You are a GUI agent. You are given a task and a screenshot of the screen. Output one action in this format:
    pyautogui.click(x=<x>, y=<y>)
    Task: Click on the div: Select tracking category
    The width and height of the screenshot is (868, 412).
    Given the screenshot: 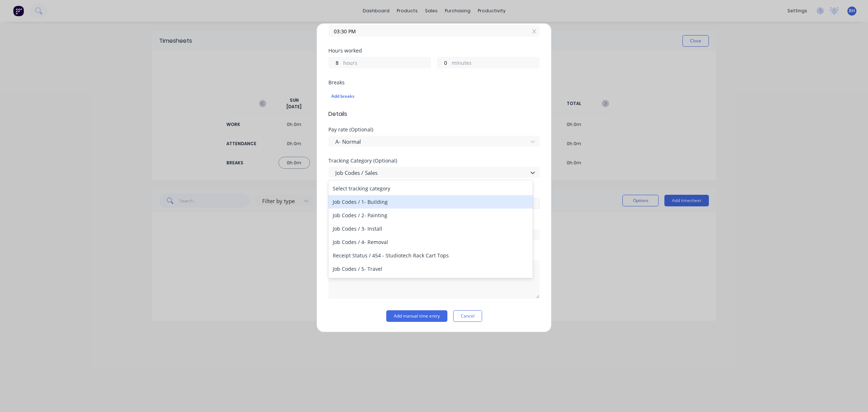 What is the action you would take?
    pyautogui.click(x=430, y=188)
    